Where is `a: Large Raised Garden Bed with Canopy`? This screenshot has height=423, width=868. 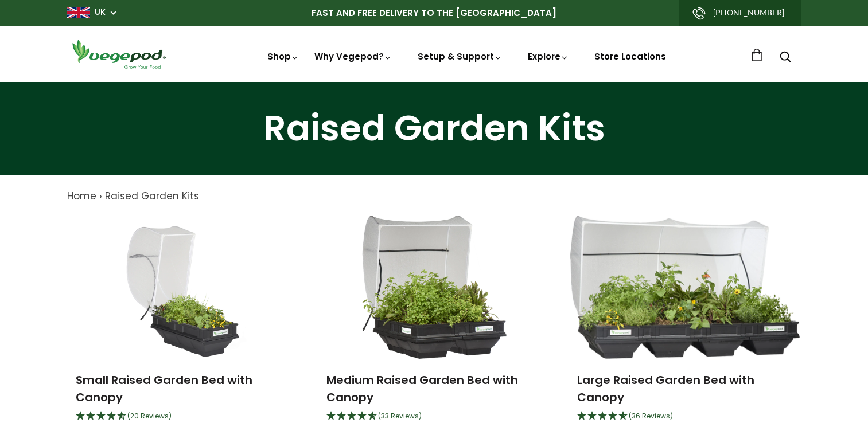
a: Large Raised Garden Bed with Canopy is located at coordinates (665, 389).